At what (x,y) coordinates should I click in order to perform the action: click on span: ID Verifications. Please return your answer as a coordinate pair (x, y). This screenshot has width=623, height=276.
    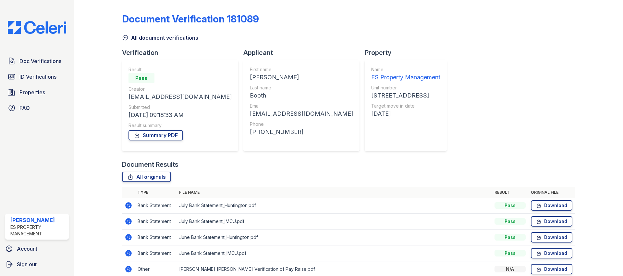
    Looking at the image, I should click on (38, 77).